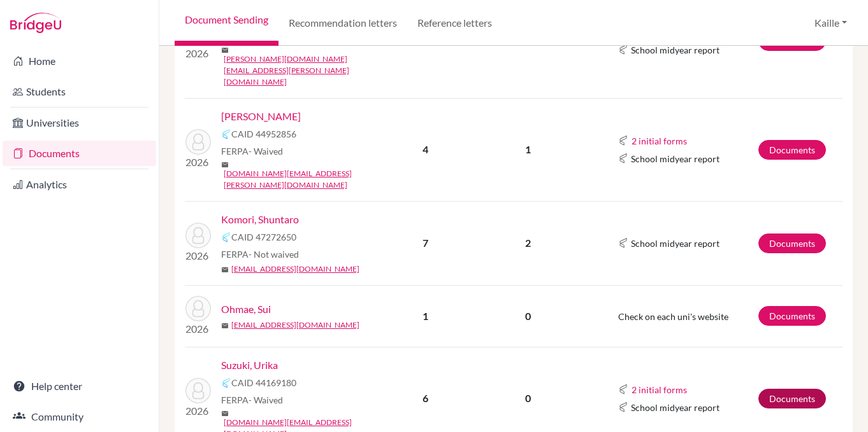 The image size is (868, 432). What do you see at coordinates (264, 382) in the screenshot?
I see `span: CAID 44169180` at bounding box center [264, 382].